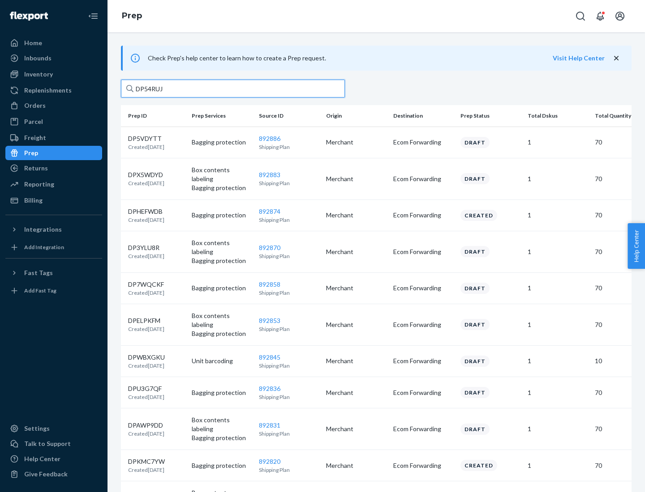  I want to click on button: Open account menu, so click(620, 16).